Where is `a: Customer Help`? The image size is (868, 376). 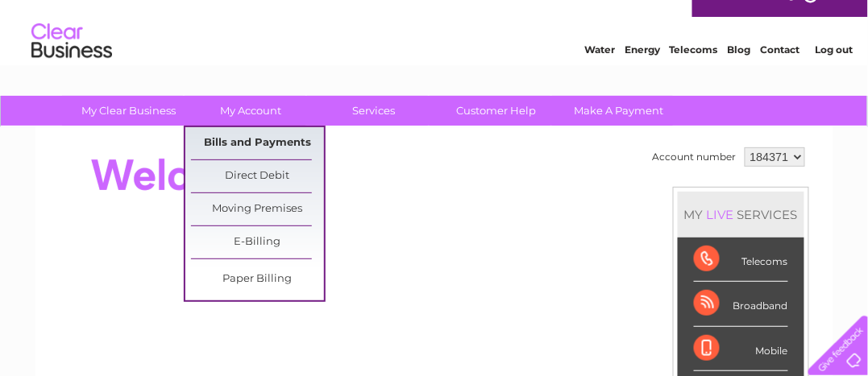
a: Customer Help is located at coordinates (496, 110).